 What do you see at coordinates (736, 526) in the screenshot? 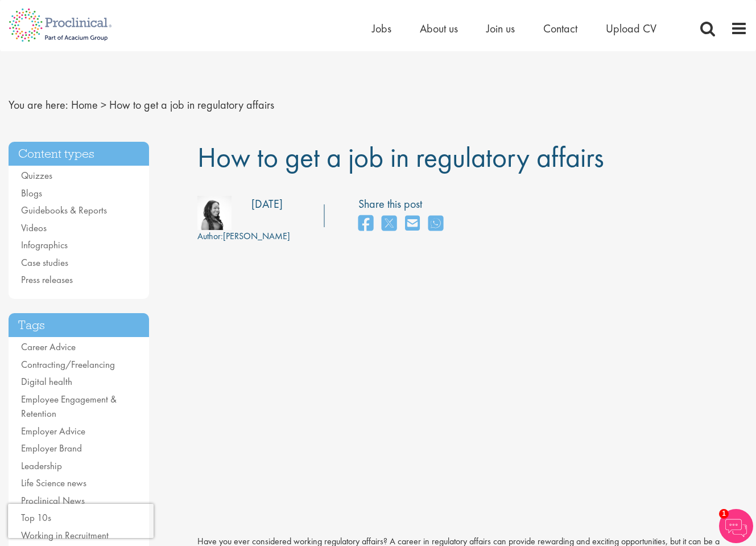
I see `img: Chatbot` at bounding box center [736, 526].